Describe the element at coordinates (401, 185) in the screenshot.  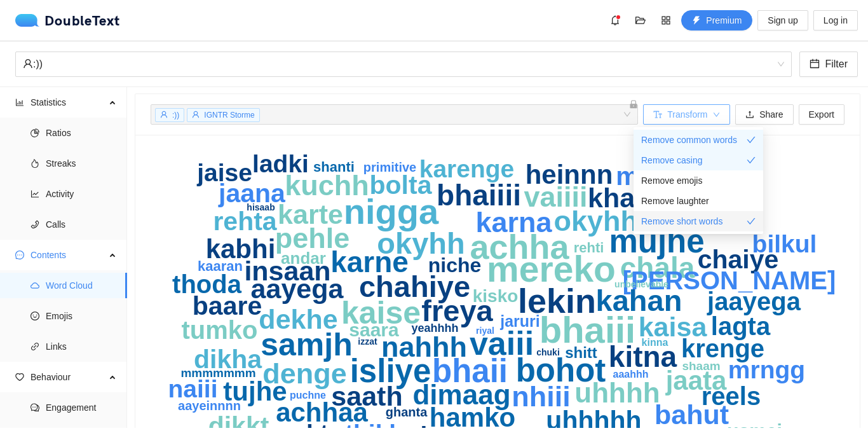
I see `text: bolta` at that location.